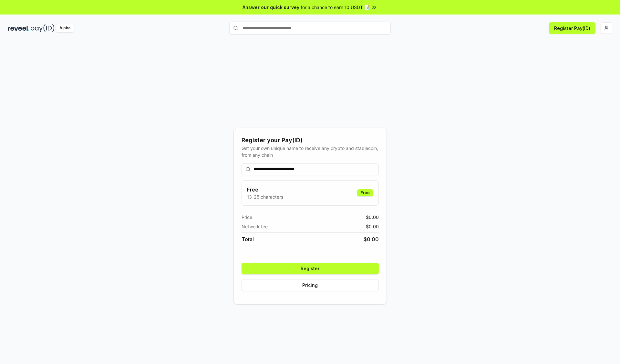 The height and width of the screenshot is (364, 620). What do you see at coordinates (254, 227) in the screenshot?
I see `span: Network fee` at bounding box center [254, 227].